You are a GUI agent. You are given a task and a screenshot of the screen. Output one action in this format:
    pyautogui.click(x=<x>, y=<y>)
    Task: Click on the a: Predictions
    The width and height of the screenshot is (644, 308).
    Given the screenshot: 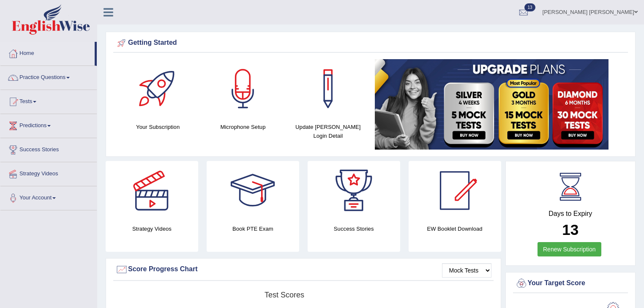 What is the action you would take?
    pyautogui.click(x=49, y=125)
    